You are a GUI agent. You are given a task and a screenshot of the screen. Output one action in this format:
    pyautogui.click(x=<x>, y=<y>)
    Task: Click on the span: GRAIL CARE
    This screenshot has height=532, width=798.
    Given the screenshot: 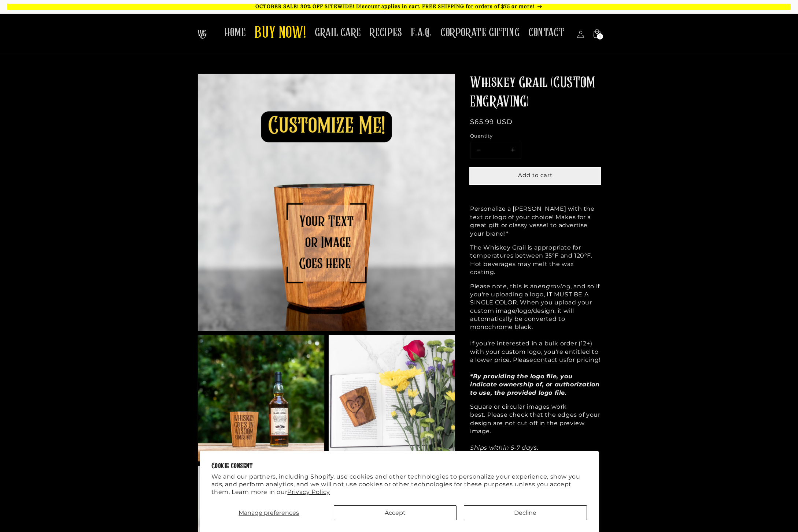 What is the action you would take?
    pyautogui.click(x=338, y=32)
    